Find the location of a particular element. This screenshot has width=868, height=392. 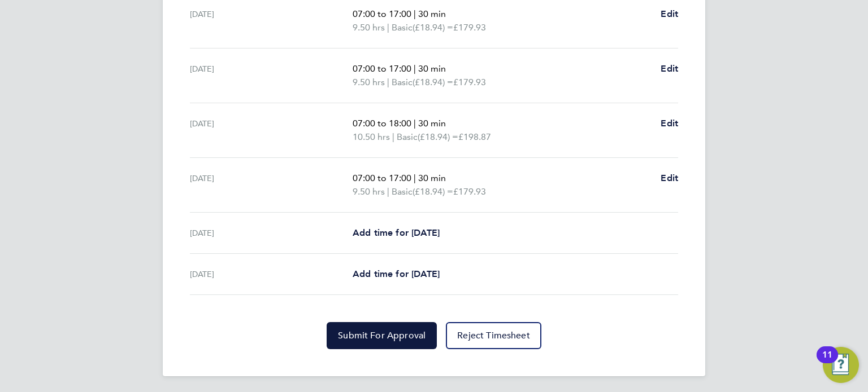

span: 10.50 hrs is located at coordinates (371, 137).